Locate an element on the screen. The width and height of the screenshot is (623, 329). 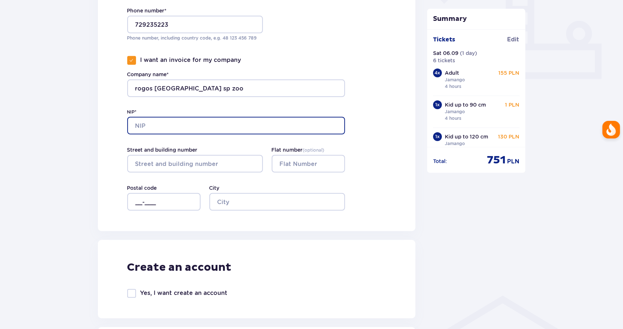
input: City is located at coordinates (277, 202).